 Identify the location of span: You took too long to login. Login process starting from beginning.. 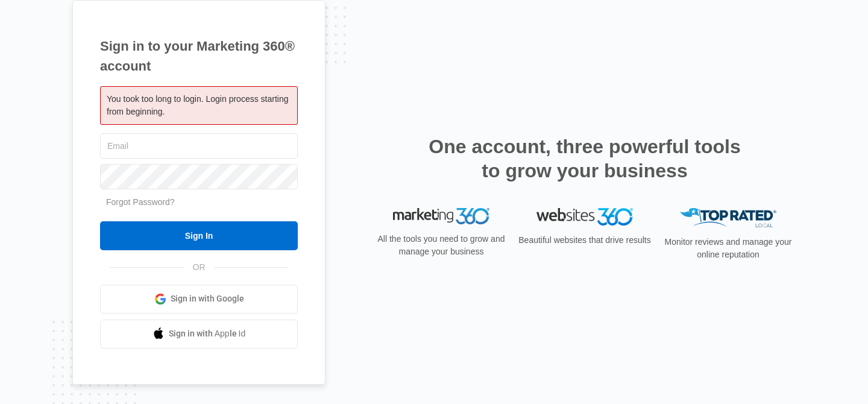
(197, 105).